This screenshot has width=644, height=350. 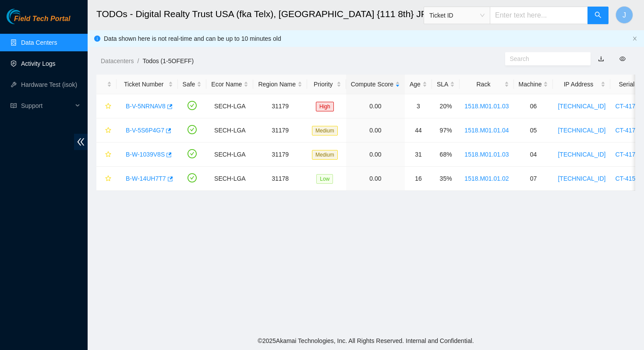 What do you see at coordinates (534, 179) in the screenshot?
I see `td: 07` at bounding box center [534, 179].